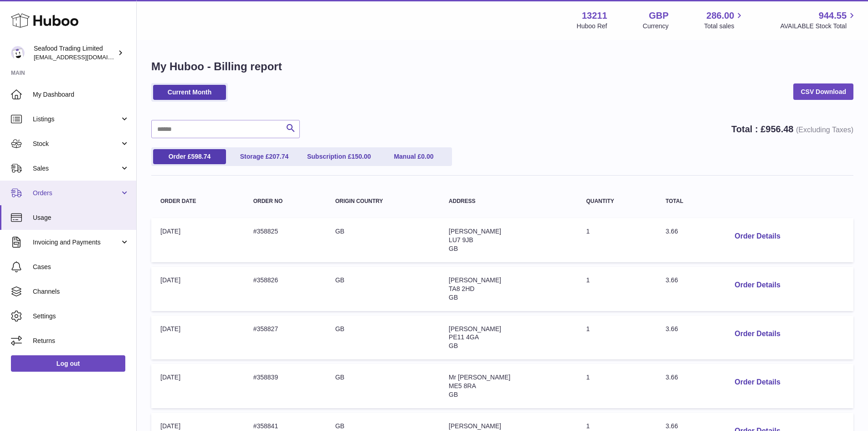 This screenshot has width=868, height=431. What do you see at coordinates (265, 156) in the screenshot?
I see `a: Storage £207.74` at bounding box center [265, 156].